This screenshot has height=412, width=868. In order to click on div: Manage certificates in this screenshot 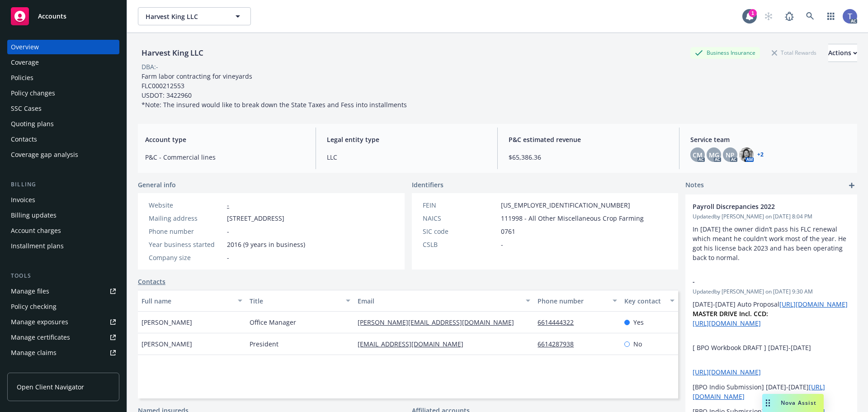, I will do `click(40, 337)`.